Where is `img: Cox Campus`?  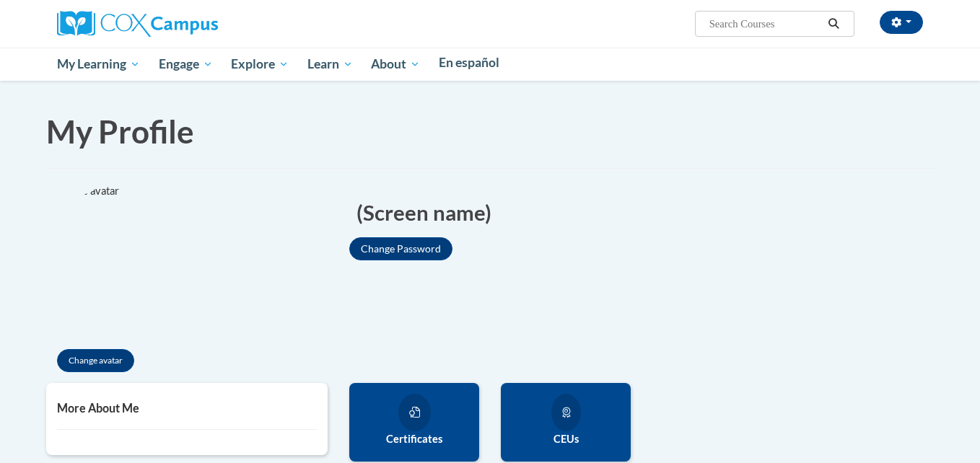 img: Cox Campus is located at coordinates (137, 24).